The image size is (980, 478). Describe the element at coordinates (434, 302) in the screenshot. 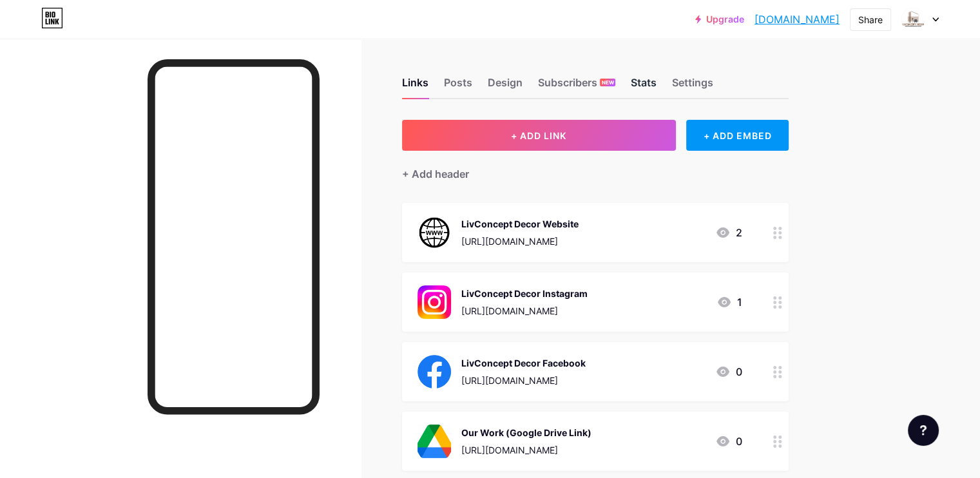

I see `img: LivConcept Decor Instagram` at that location.